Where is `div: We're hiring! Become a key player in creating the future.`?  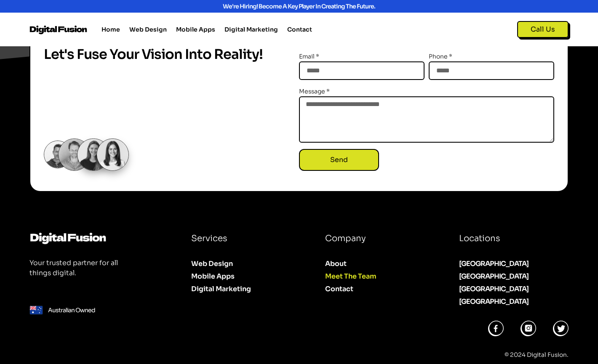 div: We're hiring! Become a key player in creating the future. is located at coordinates (299, 6).